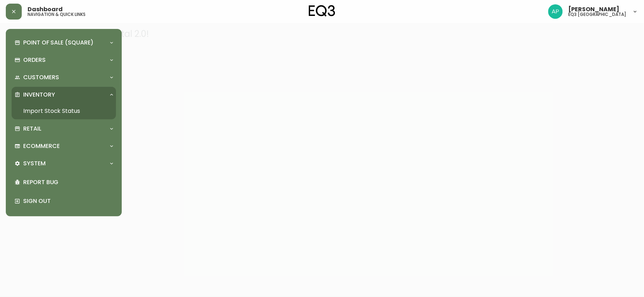  What do you see at coordinates (34, 164) in the screenshot?
I see `p: System` at bounding box center [34, 164].